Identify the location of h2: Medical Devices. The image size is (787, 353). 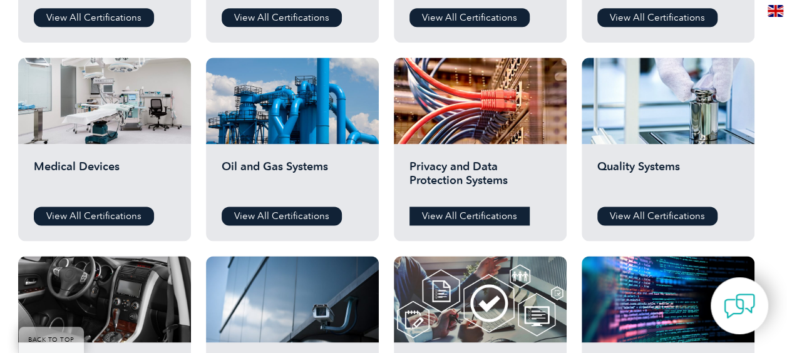
(105, 178).